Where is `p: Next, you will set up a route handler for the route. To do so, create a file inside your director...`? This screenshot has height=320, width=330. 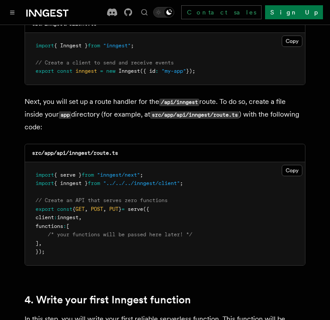 p: Next, you will set up a route handler for the route. To do so, create a file inside your director... is located at coordinates (165, 114).